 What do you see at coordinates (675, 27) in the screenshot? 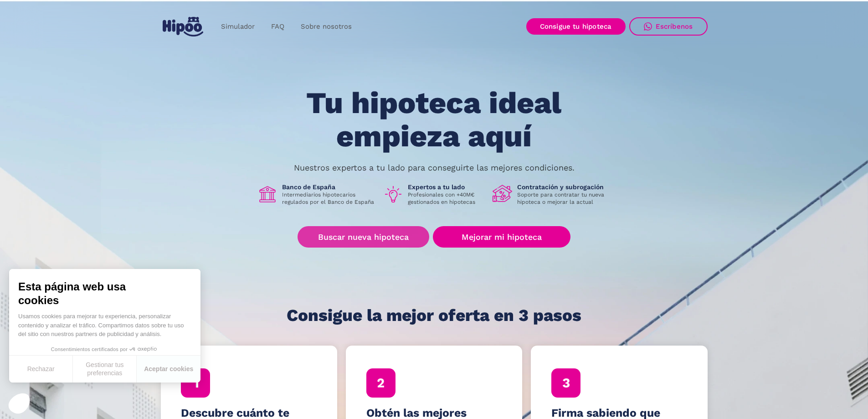
I see `div: Escríbenos` at bounding box center [675, 27].